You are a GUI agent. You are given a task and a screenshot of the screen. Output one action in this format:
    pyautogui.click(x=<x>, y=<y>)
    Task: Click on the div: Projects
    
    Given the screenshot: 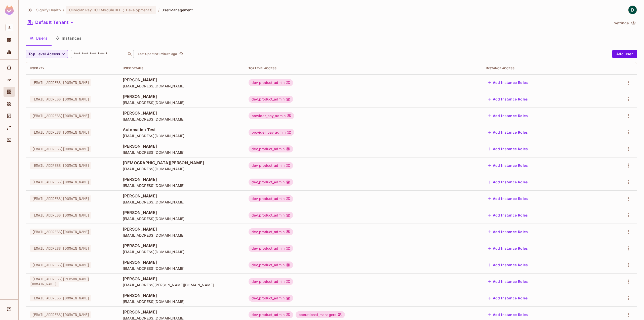 What is the action you would take?
    pyautogui.click(x=9, y=40)
    